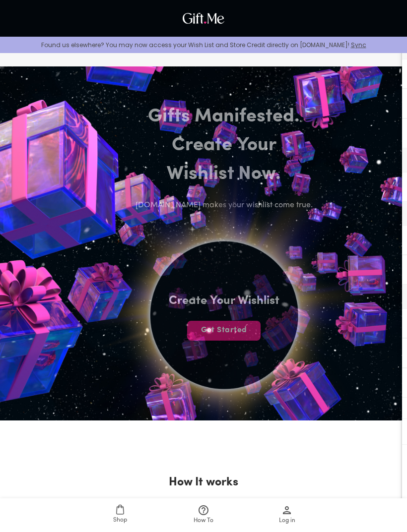 The height and width of the screenshot is (532, 407). I want to click on a: How To, so click(204, 516).